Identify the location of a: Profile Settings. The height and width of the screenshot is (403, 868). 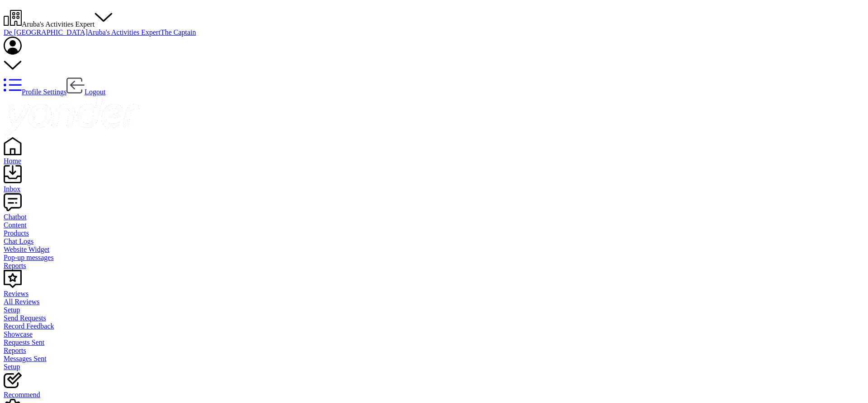
(35, 92).